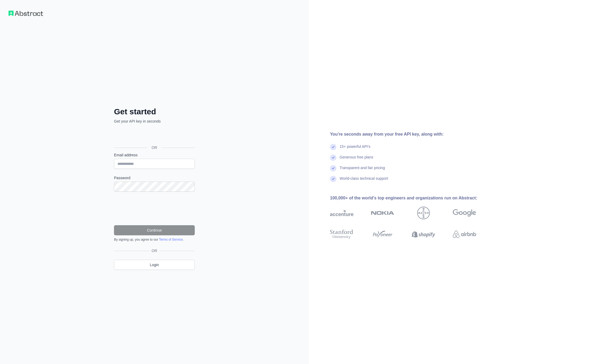 The height and width of the screenshot is (364, 609). Describe the element at coordinates (362, 170) in the screenshot. I see `div: Transparent and fair pricing` at that location.